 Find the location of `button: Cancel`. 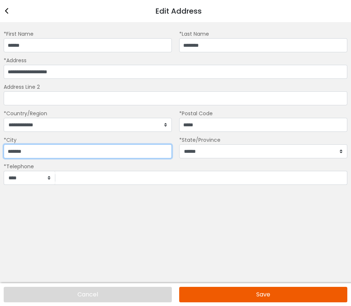

button: Cancel is located at coordinates (88, 295).